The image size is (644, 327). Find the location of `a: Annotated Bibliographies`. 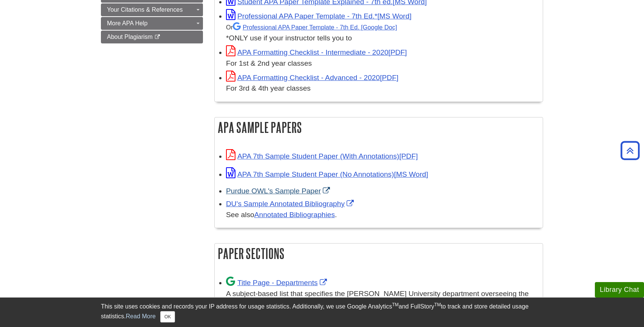

a: Annotated Bibliographies is located at coordinates (294, 214).